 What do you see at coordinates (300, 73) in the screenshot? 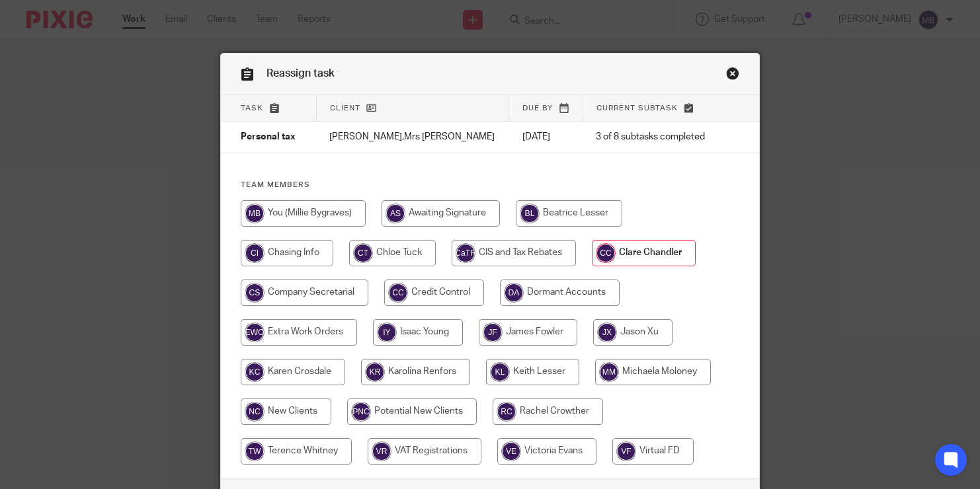
I see `span: Reassign task` at bounding box center [300, 73].